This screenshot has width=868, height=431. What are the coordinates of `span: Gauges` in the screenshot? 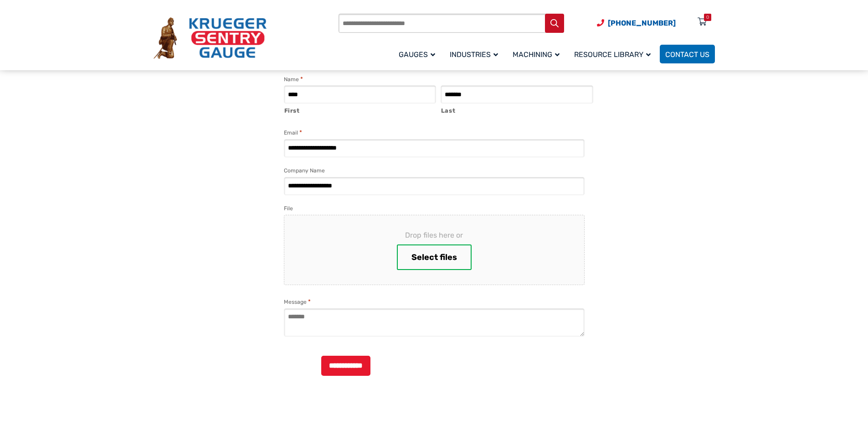 It's located at (417, 54).